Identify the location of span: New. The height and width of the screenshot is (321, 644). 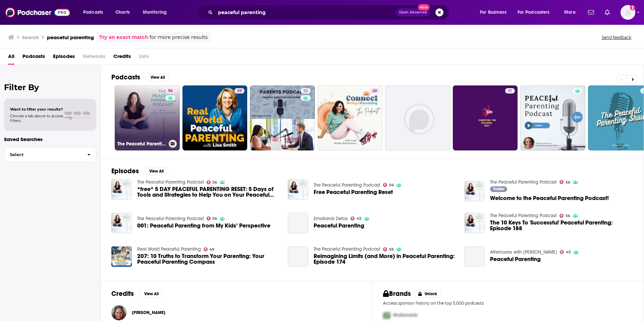
(423, 7).